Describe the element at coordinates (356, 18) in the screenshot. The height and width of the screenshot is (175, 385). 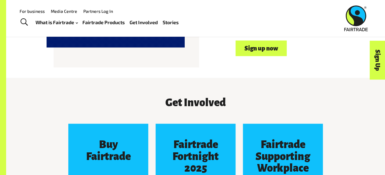
I see `img: Fairtrade Australia New Zealand logo` at that location.